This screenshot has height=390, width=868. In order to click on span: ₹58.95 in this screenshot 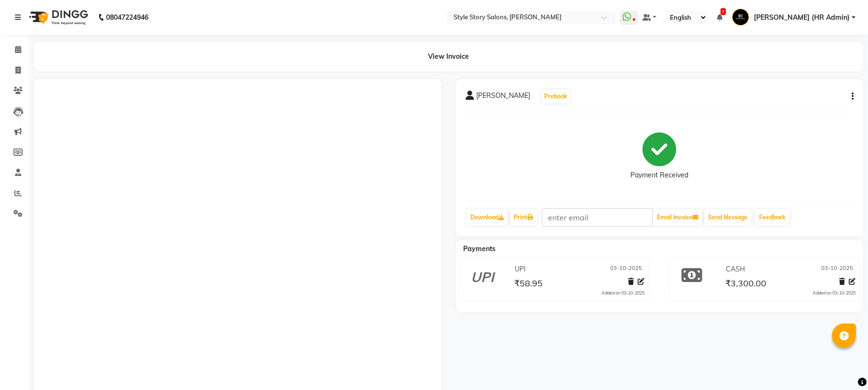, I will do `click(529, 285)`.